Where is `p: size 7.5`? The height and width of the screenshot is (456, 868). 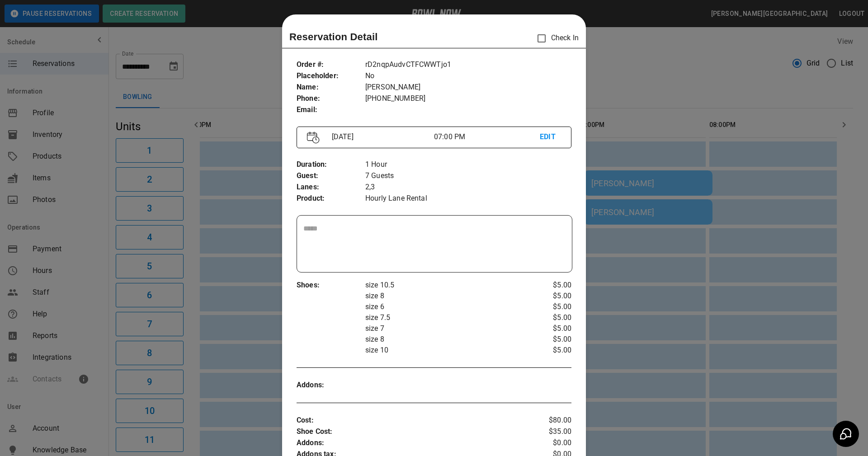
p: size 7.5 is located at coordinates (445, 318).